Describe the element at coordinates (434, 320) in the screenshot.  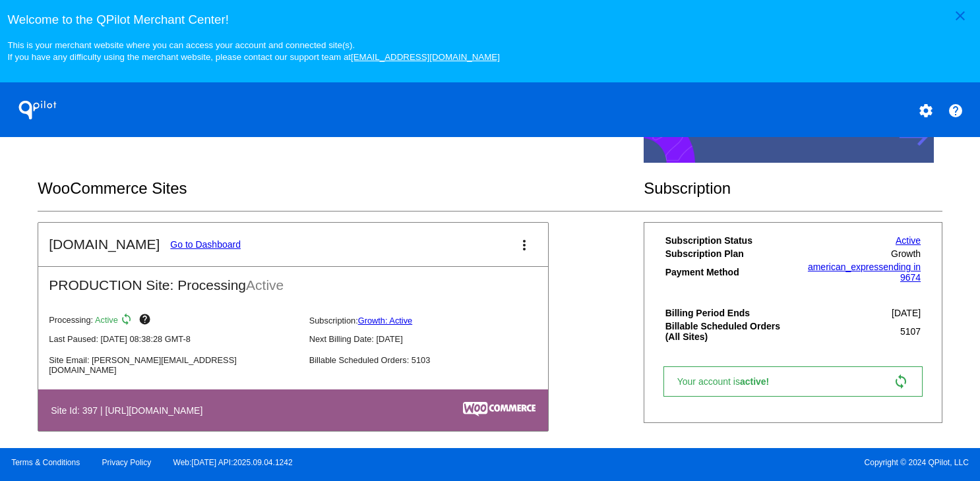
I see `p: Subscription:` at that location.